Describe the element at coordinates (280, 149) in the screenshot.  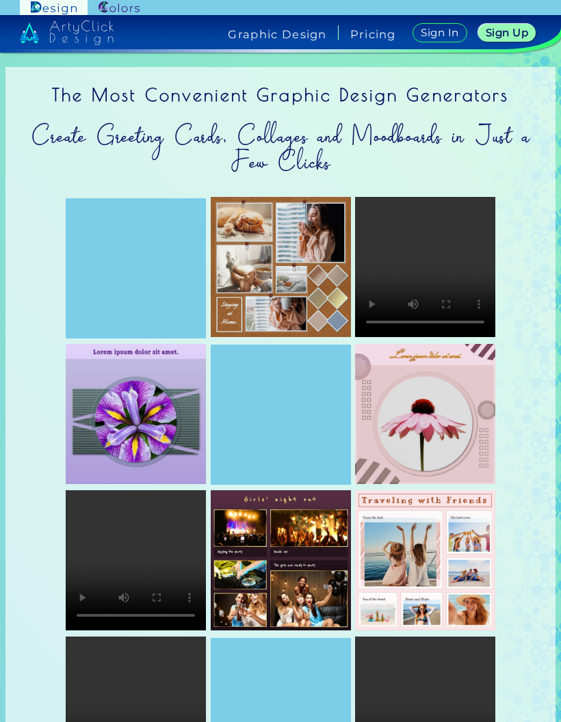
I see `h2: Create Greeting Cards, Collages and Moodboards in Just a Few Clicks` at that location.